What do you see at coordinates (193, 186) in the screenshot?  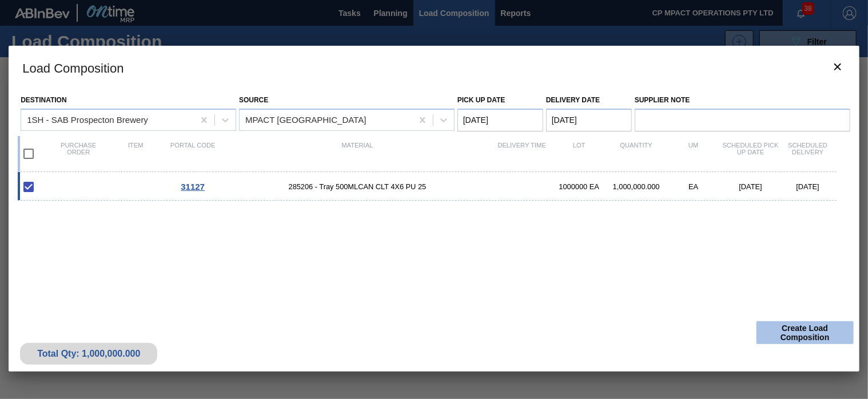 I see `span: 31127` at bounding box center [193, 186].